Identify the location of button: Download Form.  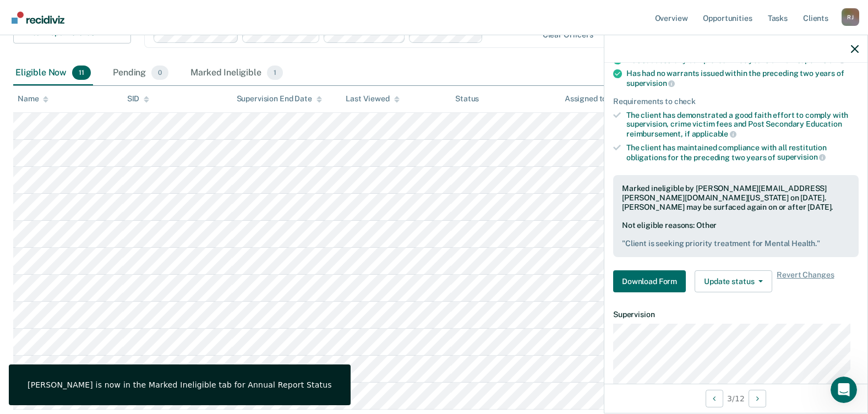
(649, 282).